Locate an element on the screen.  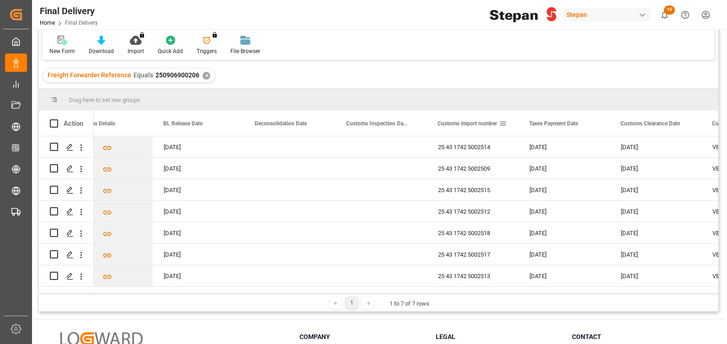
div: New Form is located at coordinates (62, 51).